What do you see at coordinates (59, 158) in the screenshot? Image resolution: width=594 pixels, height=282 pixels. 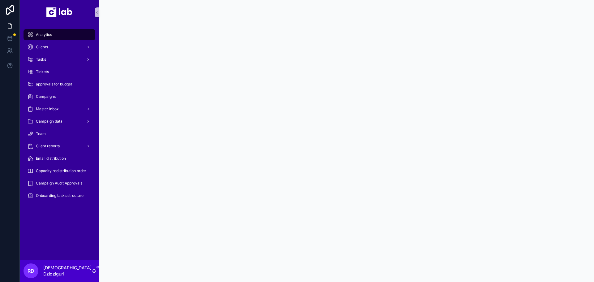 I see `a: Email distribution` at bounding box center [59, 158].